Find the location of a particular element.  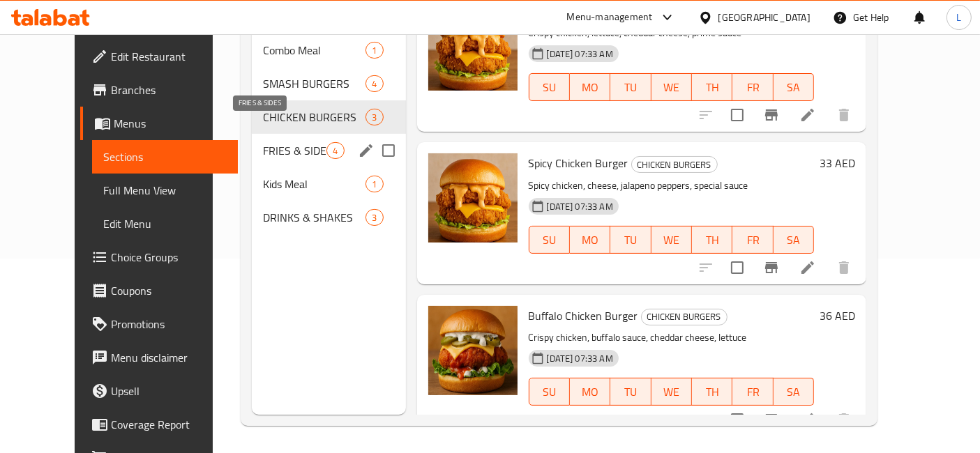

div: CHICKEN BURGERS is located at coordinates (675, 165).